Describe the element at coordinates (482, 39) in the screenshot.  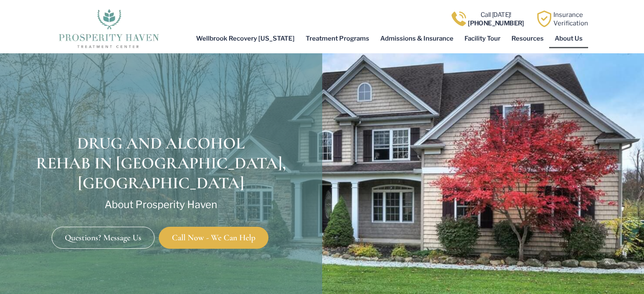
I see `a: Facility Tour` at that location.